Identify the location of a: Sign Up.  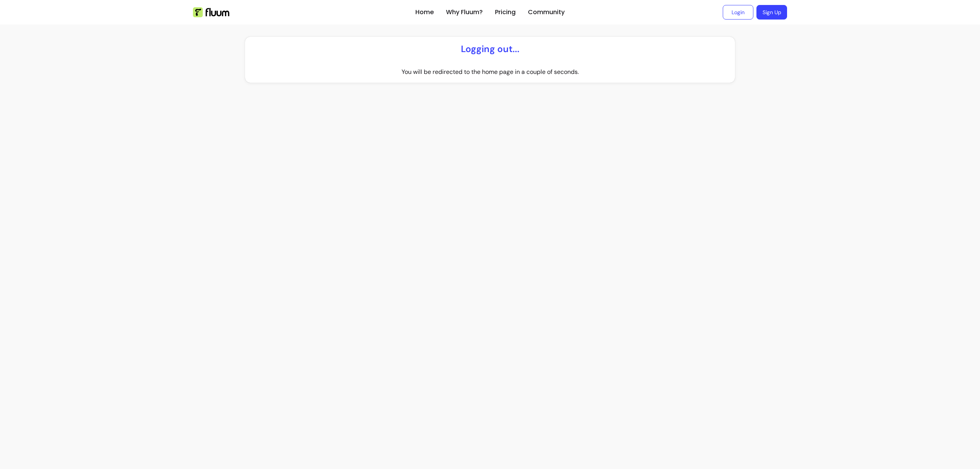
(771, 12).